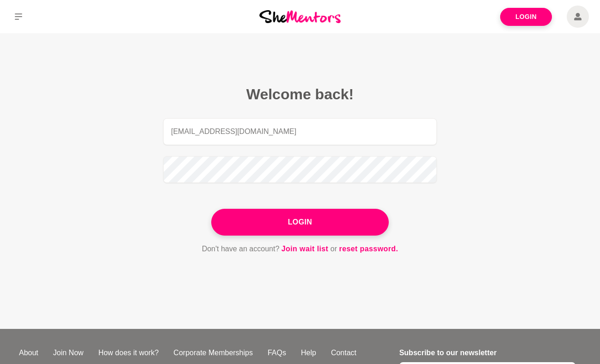  What do you see at coordinates (277, 353) in the screenshot?
I see `a: FAQs` at bounding box center [277, 353].